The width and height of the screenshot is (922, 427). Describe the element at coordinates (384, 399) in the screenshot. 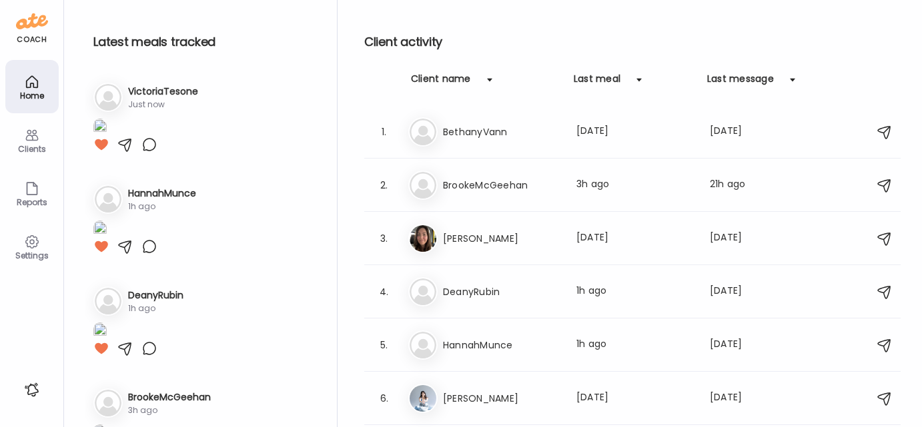

I see `div: 6.` at that location.